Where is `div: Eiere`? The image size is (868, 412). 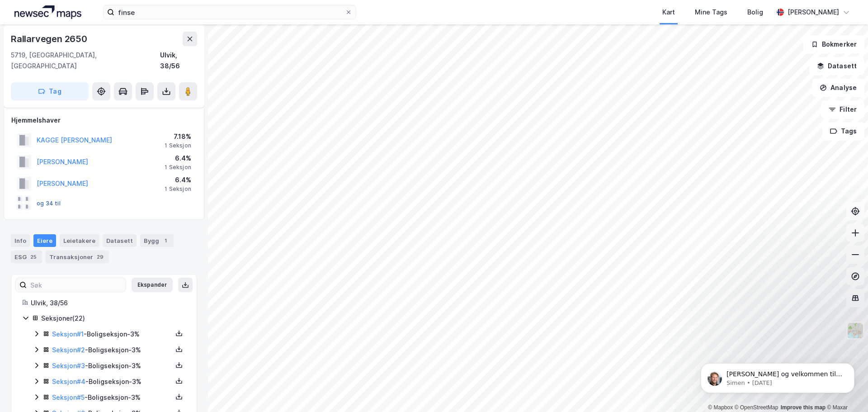
div: Eiere is located at coordinates (45, 240).